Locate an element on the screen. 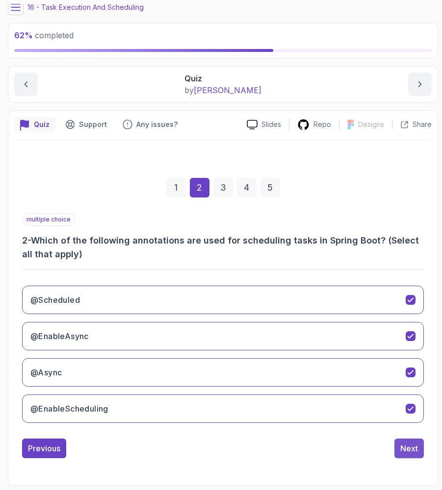 This screenshot has width=442, height=490. button: quiz button is located at coordinates (35, 125).